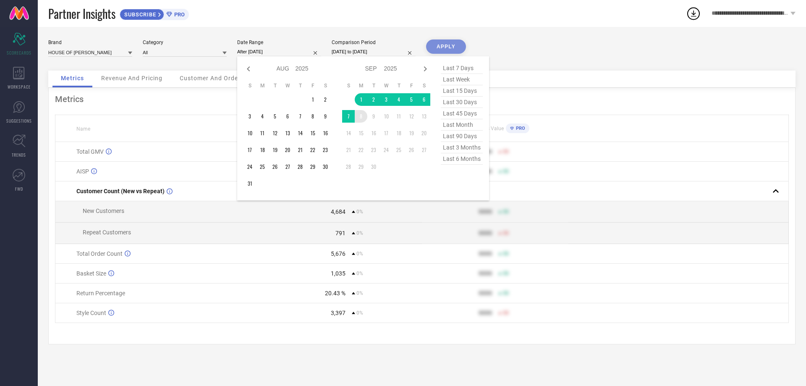 The width and height of the screenshot is (806, 386). Describe the element at coordinates (139, 14) in the screenshot. I see `span: SUBSCRIBE` at that location.